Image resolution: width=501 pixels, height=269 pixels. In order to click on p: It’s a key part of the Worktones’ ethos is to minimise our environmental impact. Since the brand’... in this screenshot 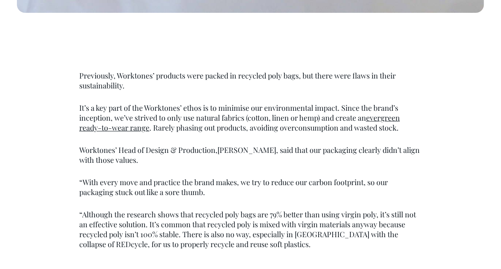, I will do `click(250, 118)`.